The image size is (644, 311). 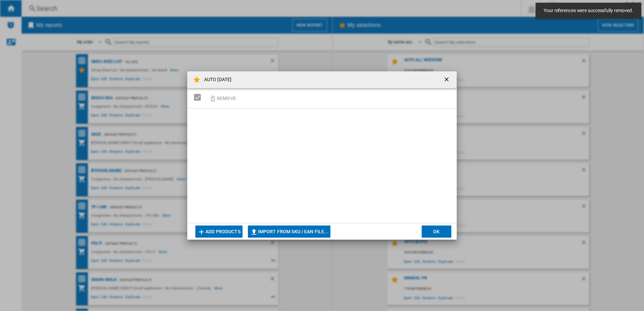 I want to click on span: Your references were successfully removed., so click(x=589, y=11).